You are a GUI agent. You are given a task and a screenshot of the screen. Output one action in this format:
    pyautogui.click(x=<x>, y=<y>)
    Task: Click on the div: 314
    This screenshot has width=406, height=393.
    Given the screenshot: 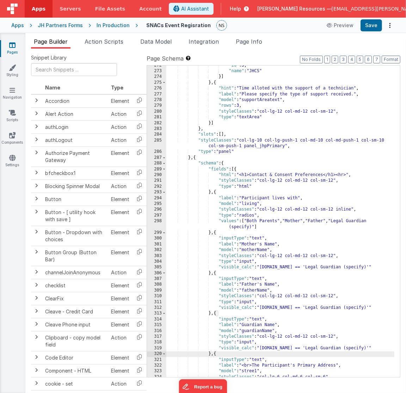 What is the action you would take?
    pyautogui.click(x=156, y=320)
    